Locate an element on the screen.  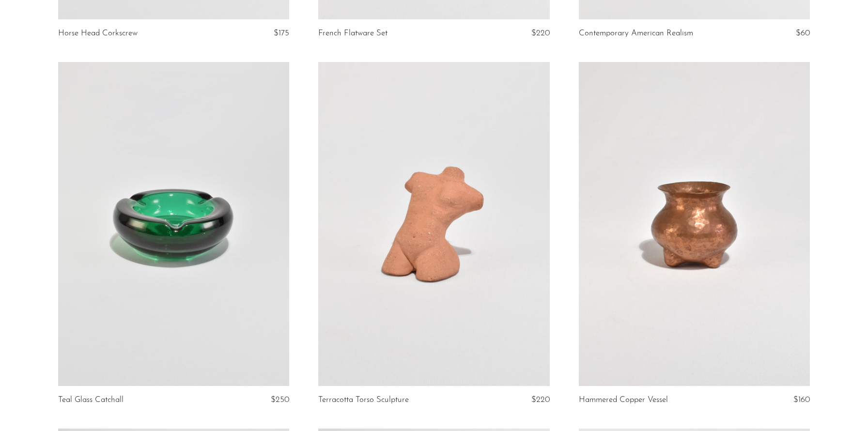
span: $175 is located at coordinates (281, 33).